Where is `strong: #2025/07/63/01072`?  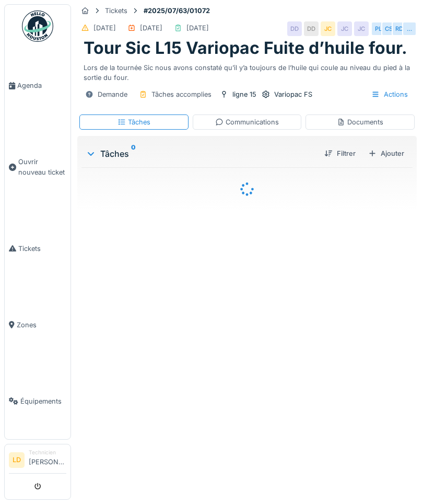 strong: #2025/07/63/01072 is located at coordinates (177, 10).